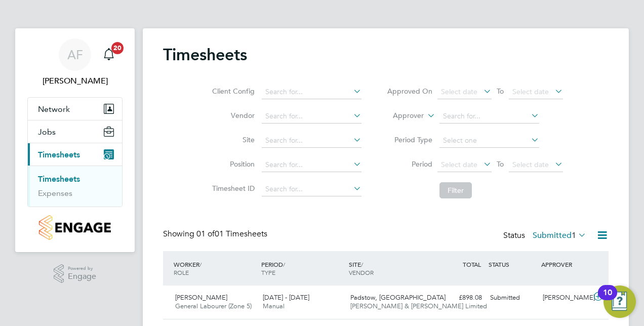 This screenshot has width=644, height=326. Describe the element at coordinates (47, 132) in the screenshot. I see `span: Jobs` at that location.